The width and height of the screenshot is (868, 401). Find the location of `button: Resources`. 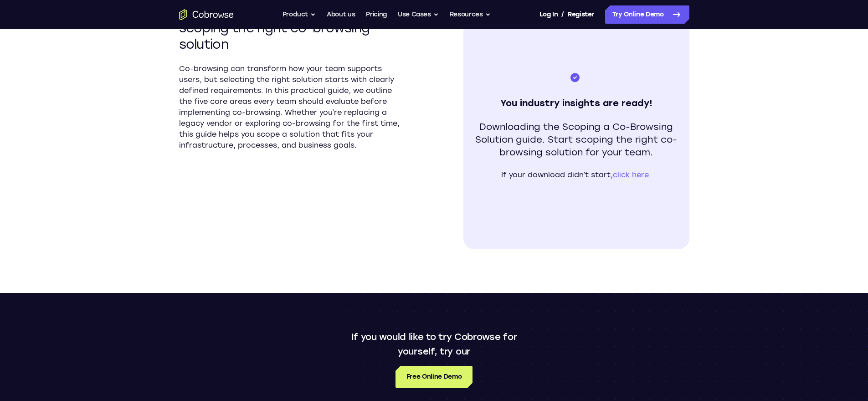

button: Resources is located at coordinates (470, 15).